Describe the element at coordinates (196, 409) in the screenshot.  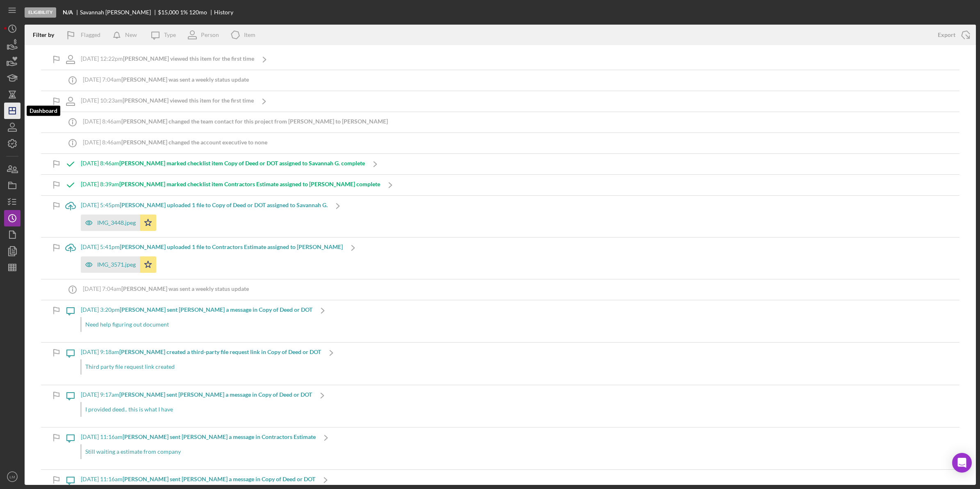
I see `div: I provided deed.. this is what I have` at that location.